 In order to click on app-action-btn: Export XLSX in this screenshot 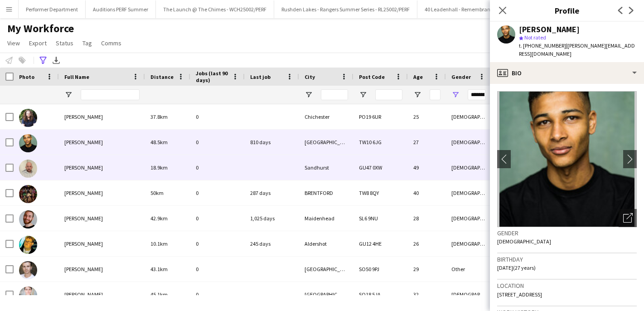, I will do `click(56, 60)`.